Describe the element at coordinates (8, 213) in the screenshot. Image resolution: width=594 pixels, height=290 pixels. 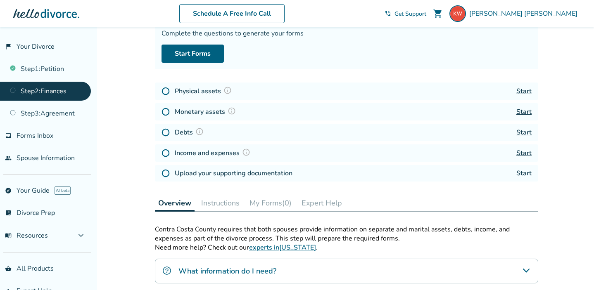
I see `span: list_alt_check` at that location.